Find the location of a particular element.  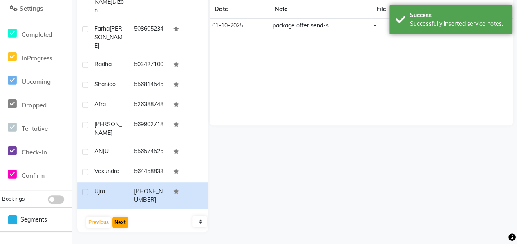

td: 556574525 is located at coordinates (149, 152).